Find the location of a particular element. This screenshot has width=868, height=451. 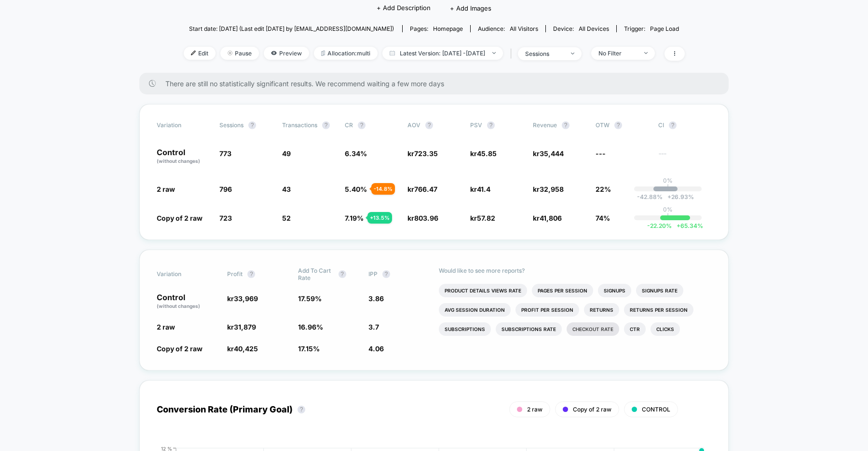

span: 74% is located at coordinates (603, 218).